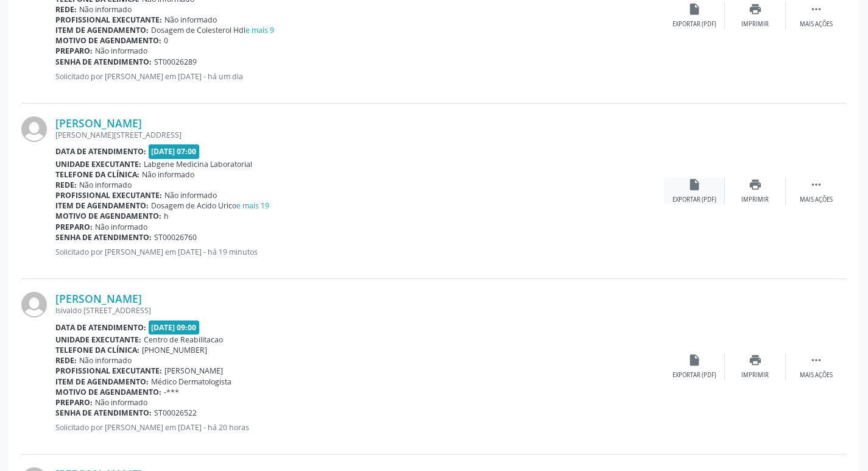 Image resolution: width=868 pixels, height=471 pixels. Describe the element at coordinates (166, 41) in the screenshot. I see `span: 0` at that location.